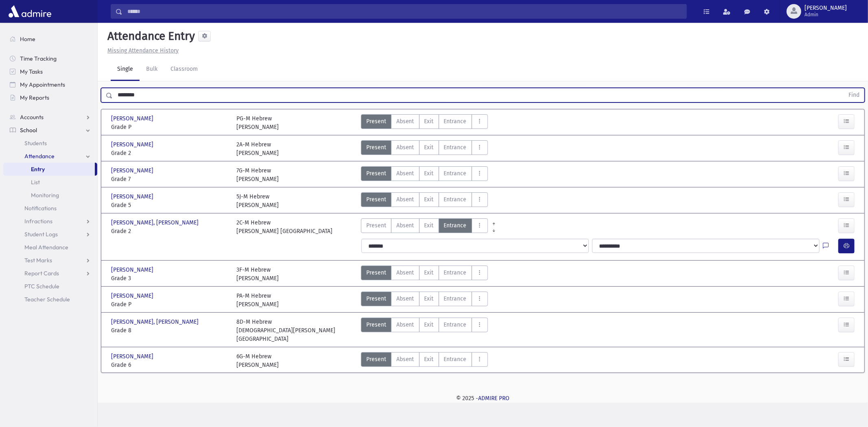 The height and width of the screenshot is (427, 868). I want to click on a: Single, so click(125, 69).